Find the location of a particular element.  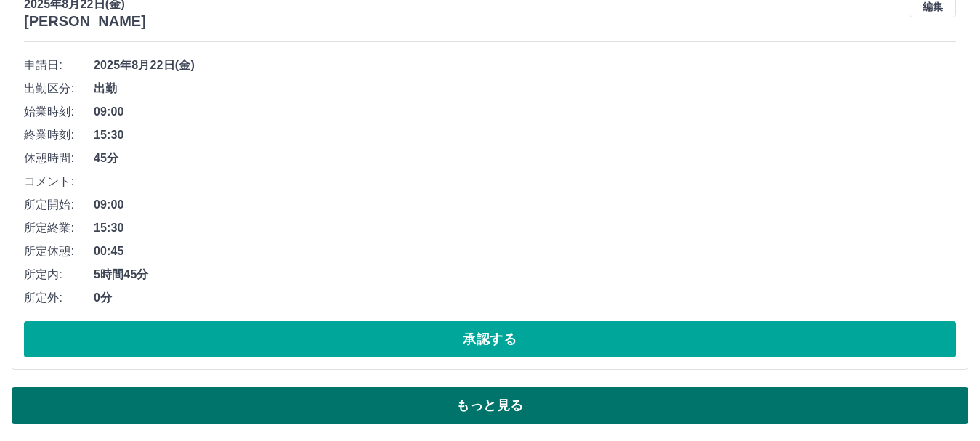

span: 0分 is located at coordinates (525, 298).